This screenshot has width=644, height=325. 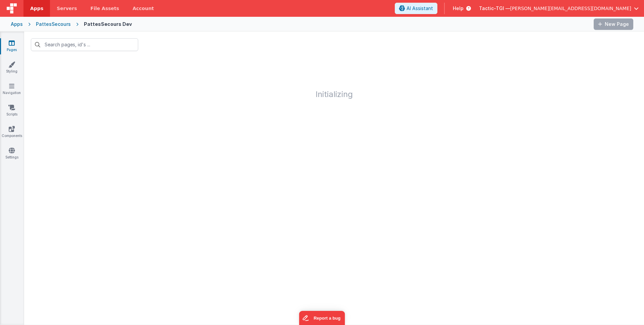 I want to click on h1: Initializing, so click(x=334, y=78).